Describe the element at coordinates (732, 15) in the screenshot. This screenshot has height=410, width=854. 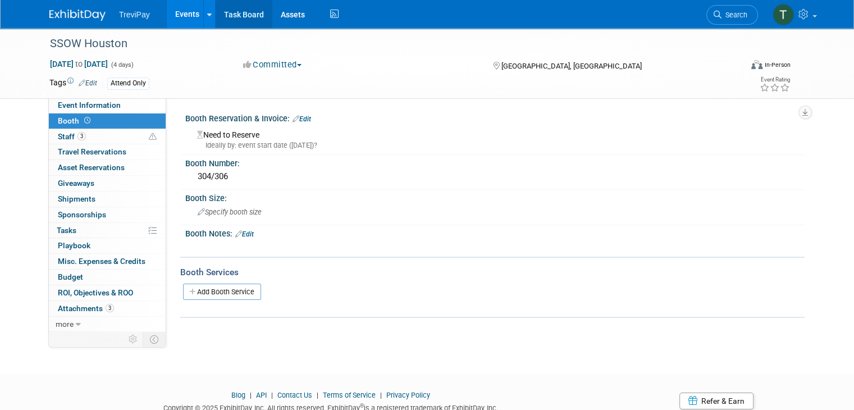
I see `a: Search` at that location.